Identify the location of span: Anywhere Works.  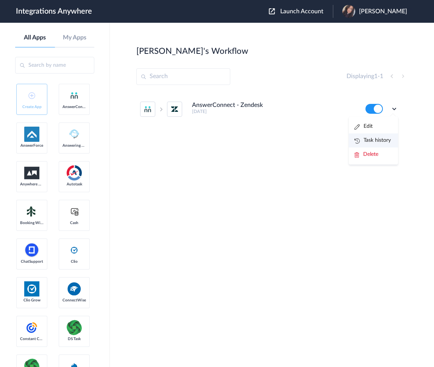
(32, 184).